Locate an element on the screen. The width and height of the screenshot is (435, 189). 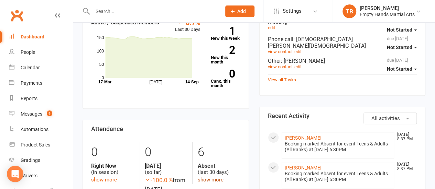
div: Last 30 Days is located at coordinates (188, 26).